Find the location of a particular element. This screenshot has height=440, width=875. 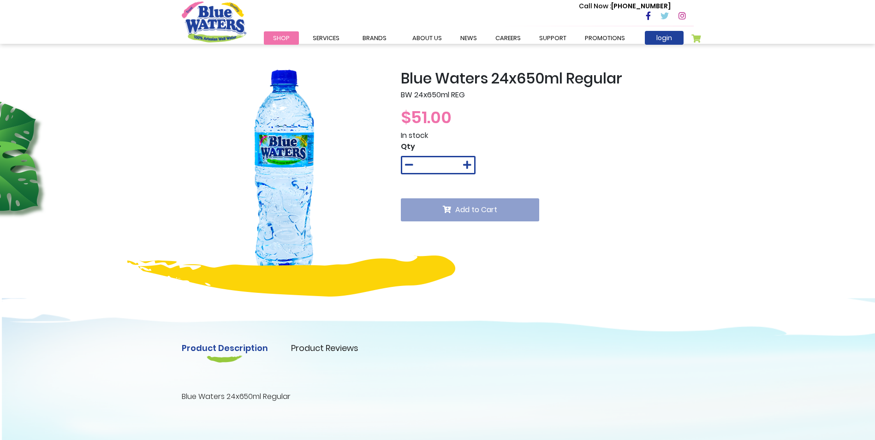

img: Blue_Waters_24x650ml_Regular_1_6.png is located at coordinates (284, 172).